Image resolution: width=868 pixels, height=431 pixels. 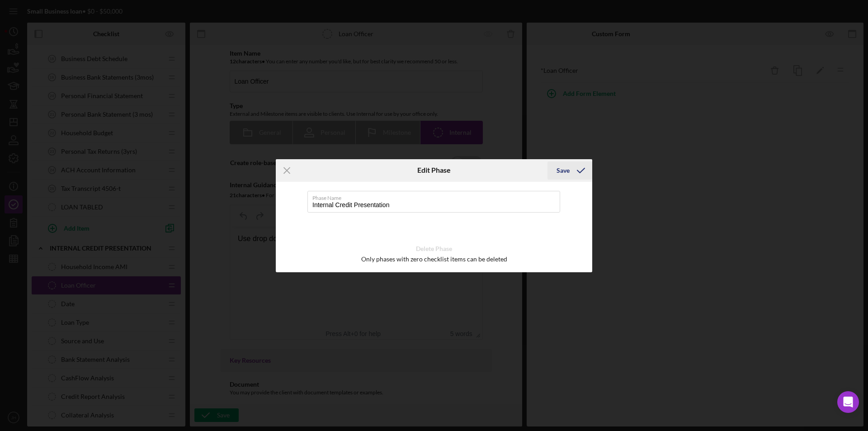 I want to click on label: Phase Name, so click(x=436, y=196).